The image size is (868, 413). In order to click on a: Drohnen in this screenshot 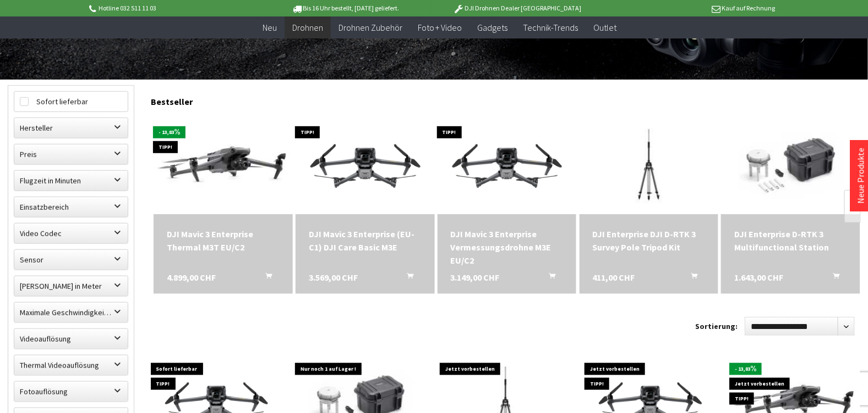, I will do `click(308, 27)`.